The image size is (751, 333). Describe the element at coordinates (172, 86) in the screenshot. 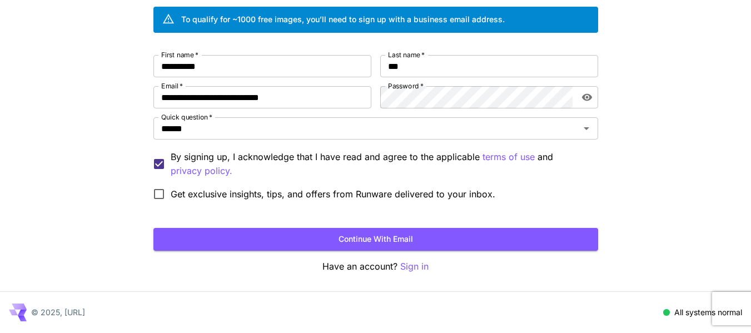

I see `label: Email` at that location.